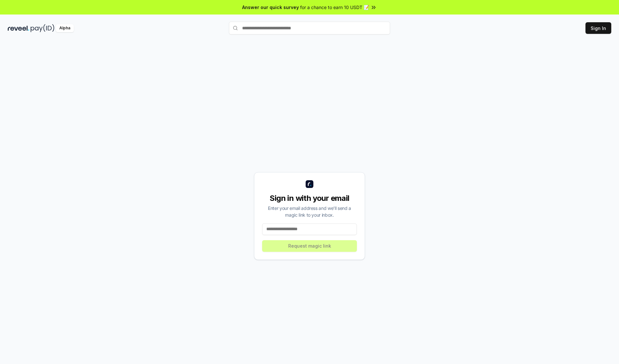  I want to click on div: Enter your email address and we’ll send a magic link to your inbox., so click(309, 212).